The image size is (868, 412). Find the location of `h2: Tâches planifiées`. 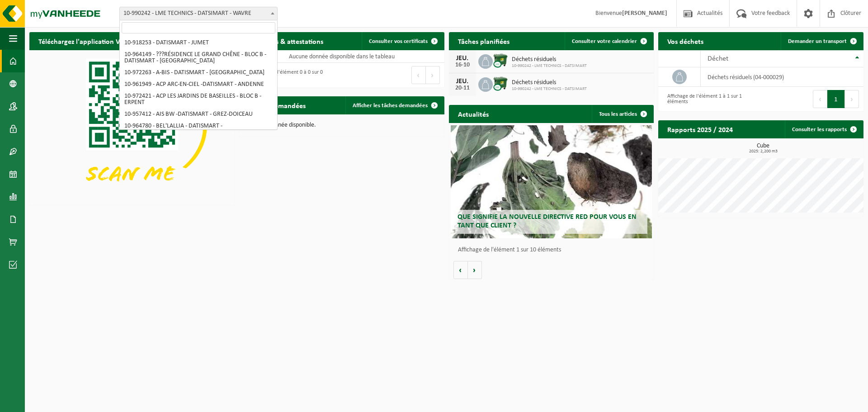

h2: Tâches planifiées is located at coordinates (484, 41).